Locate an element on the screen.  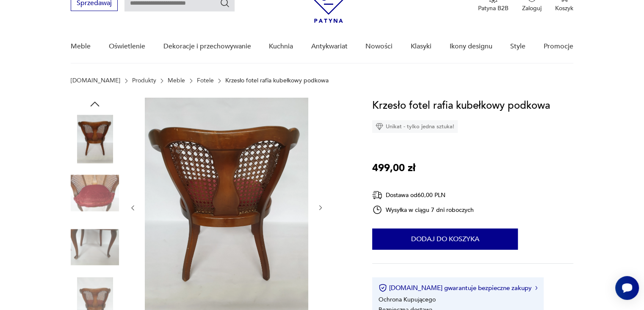
img: Ikona dostawy is located at coordinates (378, 194).